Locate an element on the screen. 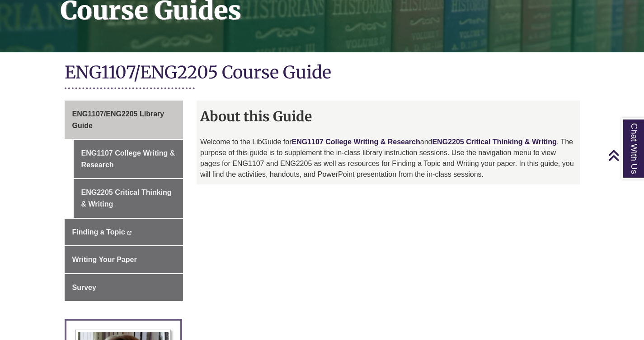 The image size is (644, 340). a: Survey is located at coordinates (124, 288).